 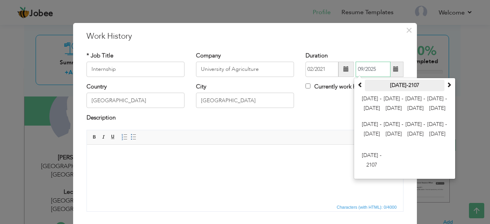 What do you see at coordinates (367, 207) in the screenshot?
I see `span: Characters (with HTML): 0/4000` at bounding box center [367, 207].